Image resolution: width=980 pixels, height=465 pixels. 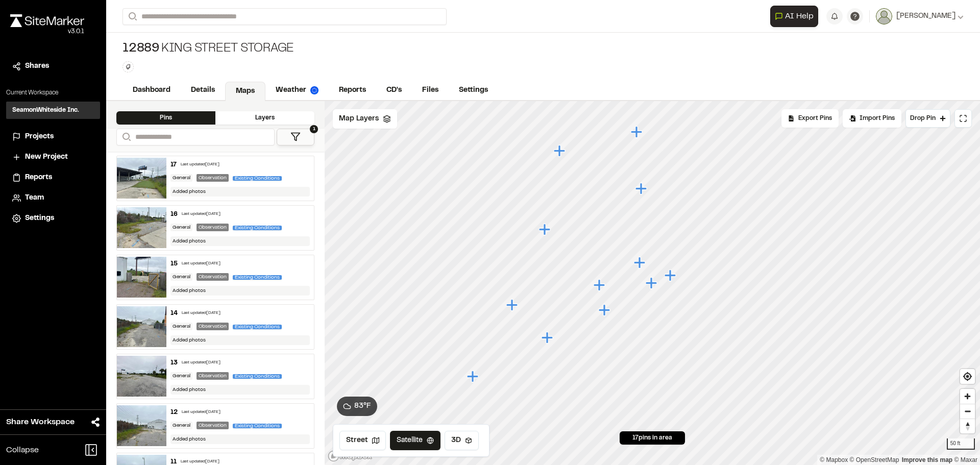 What do you see at coordinates (47, 21) in the screenshot?
I see `img: rebrand.png` at bounding box center [47, 21].